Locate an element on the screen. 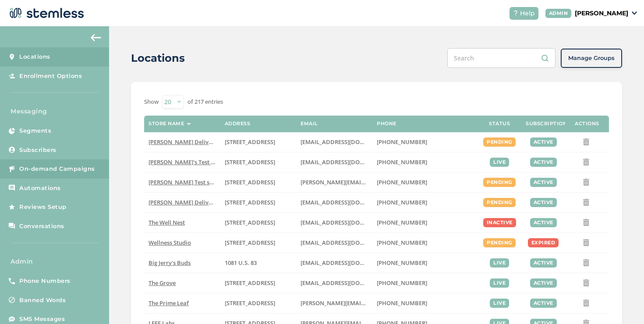  label: (269) 929-8463 is located at coordinates (425, 243).